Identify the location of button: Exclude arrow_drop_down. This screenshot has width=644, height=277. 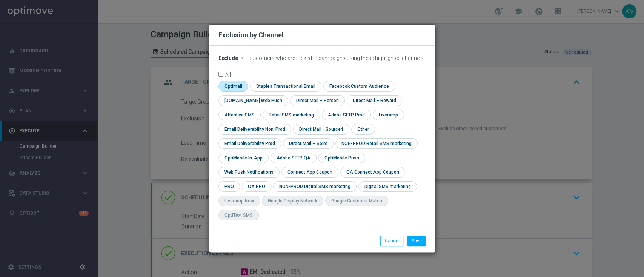
(233, 58).